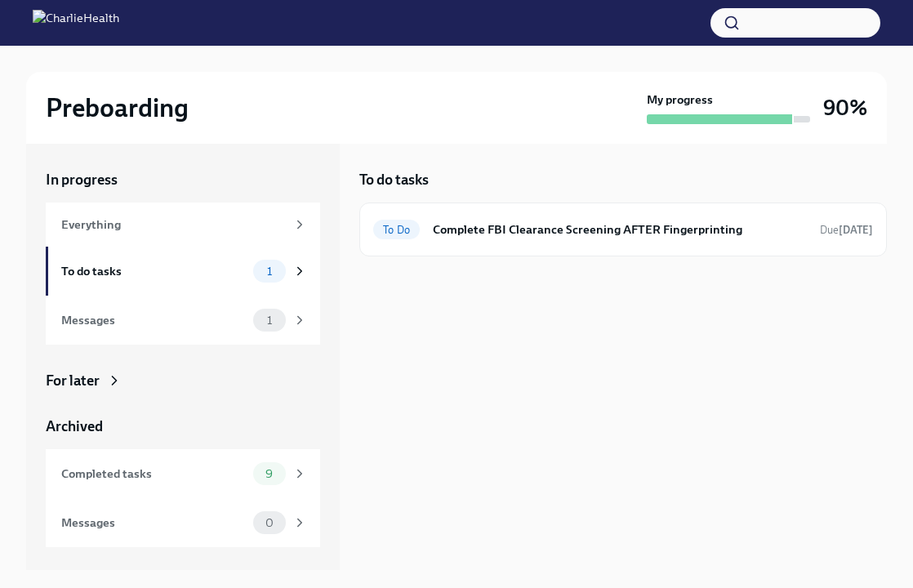  Describe the element at coordinates (183, 179) in the screenshot. I see `div: In progress` at that location.